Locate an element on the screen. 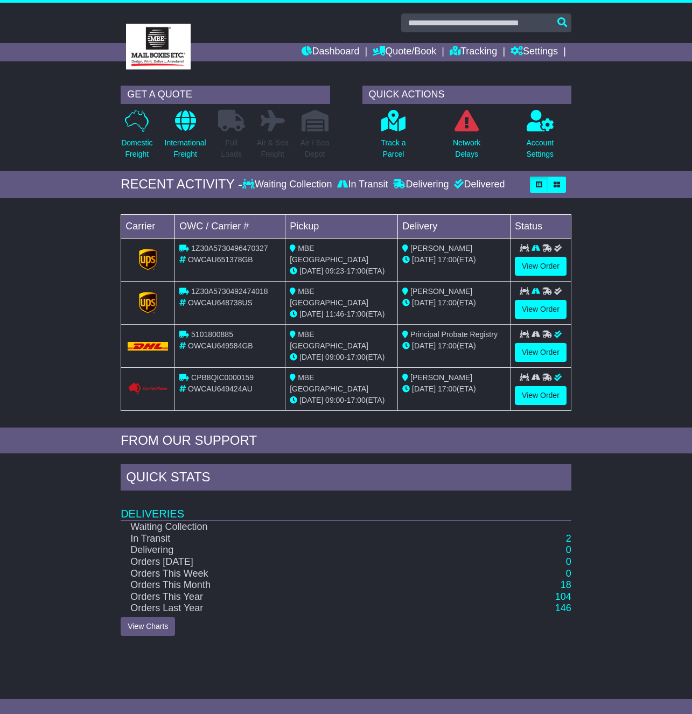  a: 18 is located at coordinates (566, 585).